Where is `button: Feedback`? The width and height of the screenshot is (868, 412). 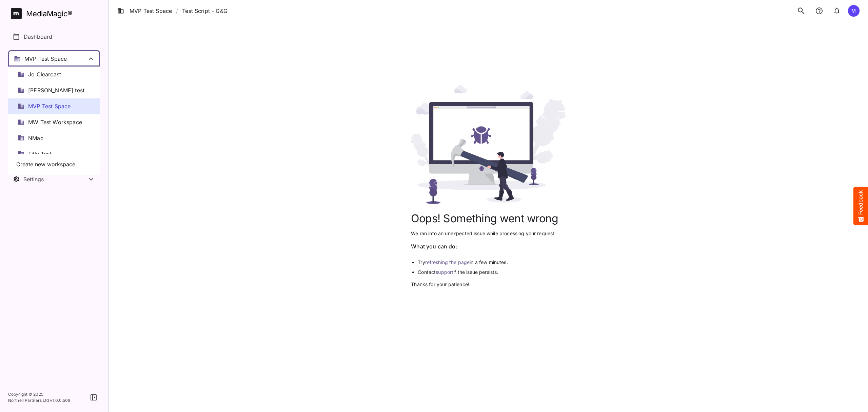
button: Feedback is located at coordinates (861, 206).